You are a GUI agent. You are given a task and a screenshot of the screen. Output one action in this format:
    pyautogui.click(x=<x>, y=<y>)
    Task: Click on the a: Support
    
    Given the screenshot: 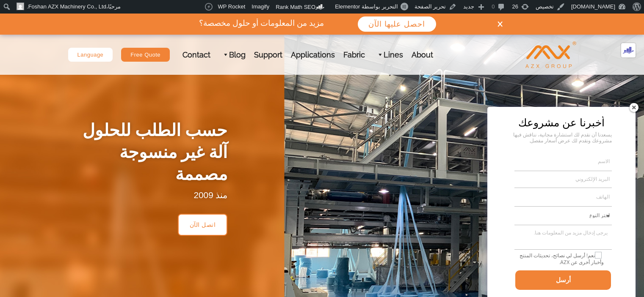 What is the action you would take?
    pyautogui.click(x=268, y=55)
    